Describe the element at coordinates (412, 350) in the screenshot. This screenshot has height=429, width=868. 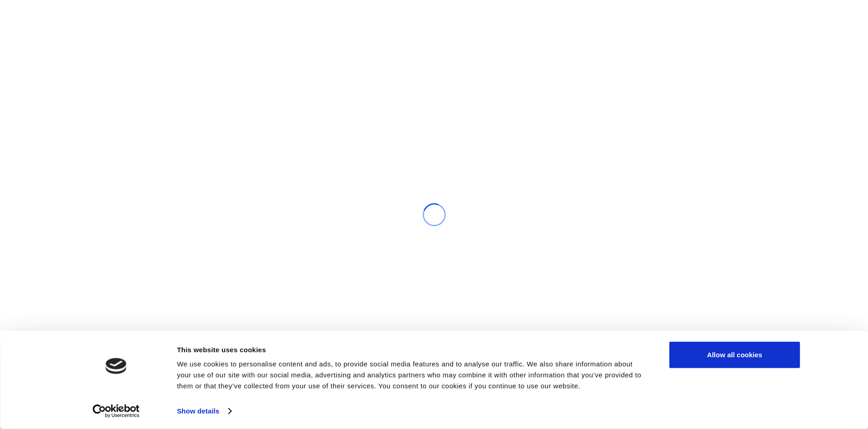
I see `div: This website uses cookies` at that location.